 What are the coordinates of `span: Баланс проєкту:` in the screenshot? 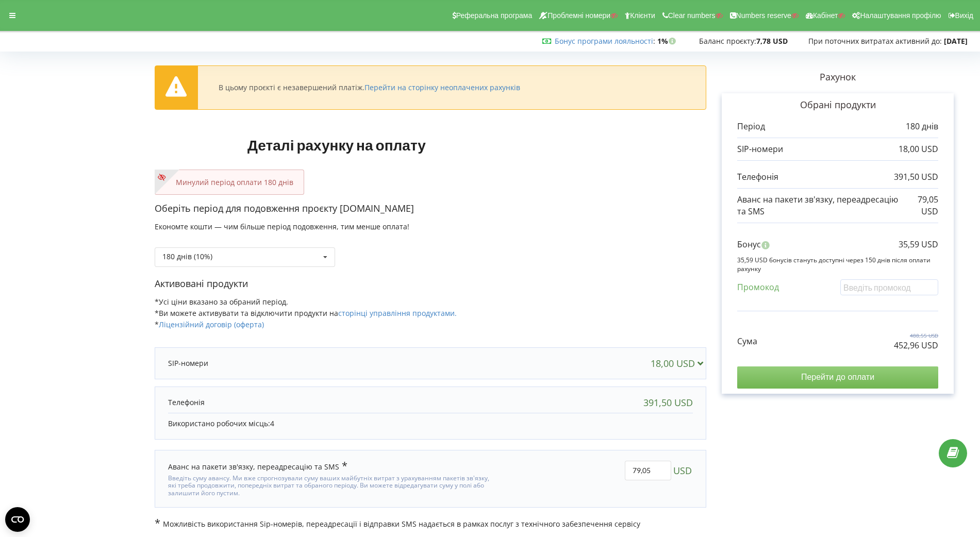 It's located at (727, 41).